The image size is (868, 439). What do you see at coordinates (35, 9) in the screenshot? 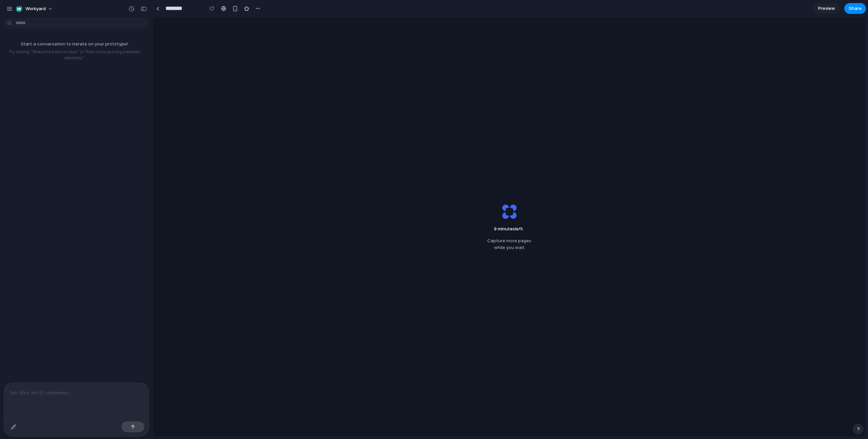
I see `button: Workyard` at bounding box center [35, 9].